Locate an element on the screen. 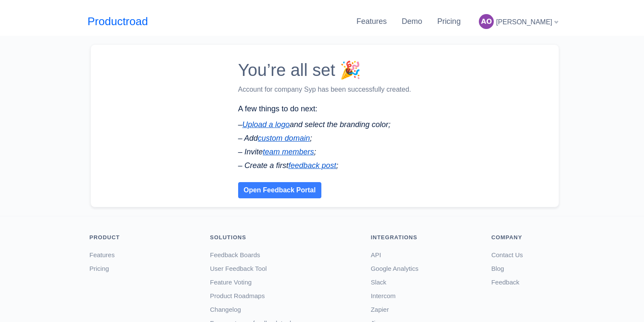 The width and height of the screenshot is (644, 322). a: Upload a logo is located at coordinates (266, 125).